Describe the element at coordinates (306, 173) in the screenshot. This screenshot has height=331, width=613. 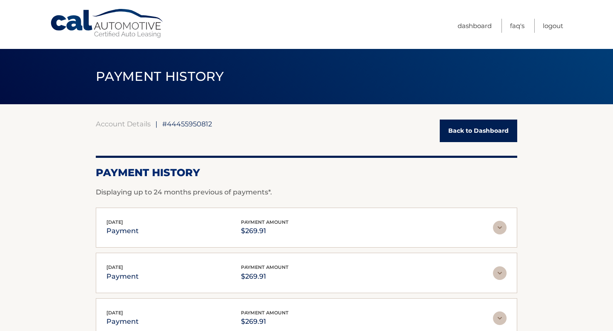
I see `h2: Payment History` at that location.